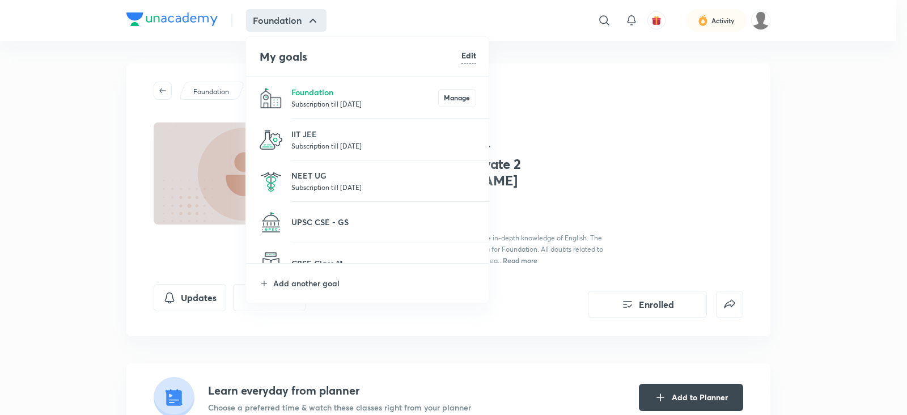 This screenshot has height=415, width=907. Describe the element at coordinates (360, 57) in the screenshot. I see `h4: My goals` at that location.